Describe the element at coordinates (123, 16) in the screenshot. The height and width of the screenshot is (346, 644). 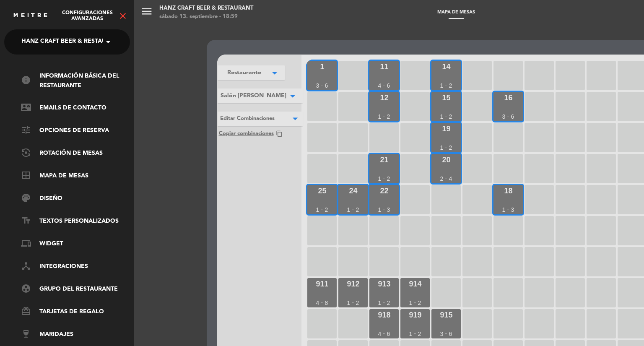
I see `i: close` at that location.